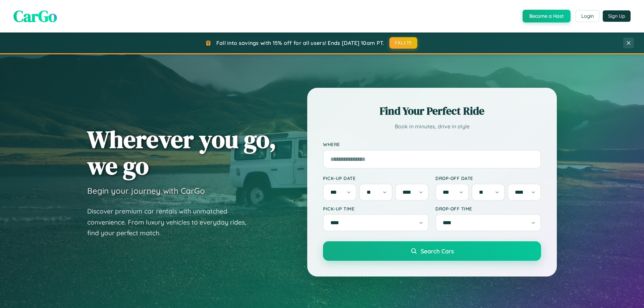  I want to click on button: Search Cars, so click(432, 251).